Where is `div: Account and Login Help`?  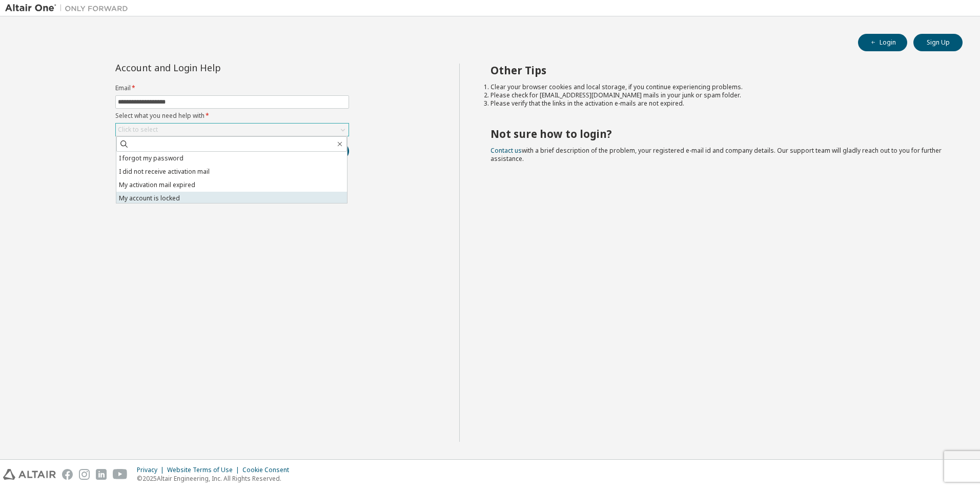 div: Account and Login Help is located at coordinates (209, 67).